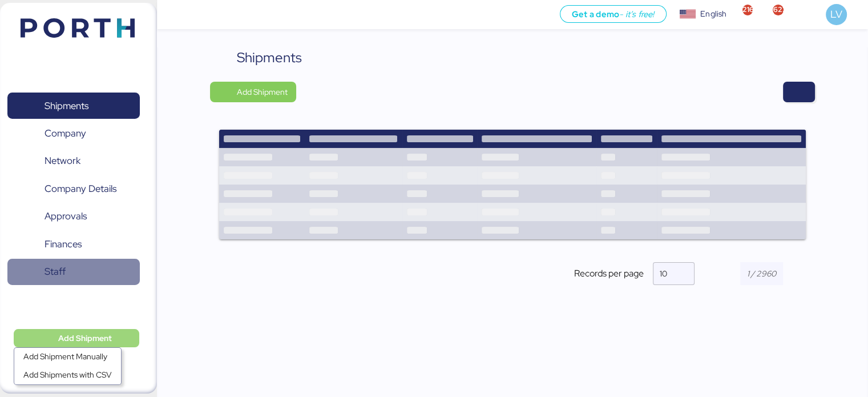 The width and height of the screenshot is (868, 397). Describe the element at coordinates (73, 134) in the screenshot. I see `a: Company` at that location.